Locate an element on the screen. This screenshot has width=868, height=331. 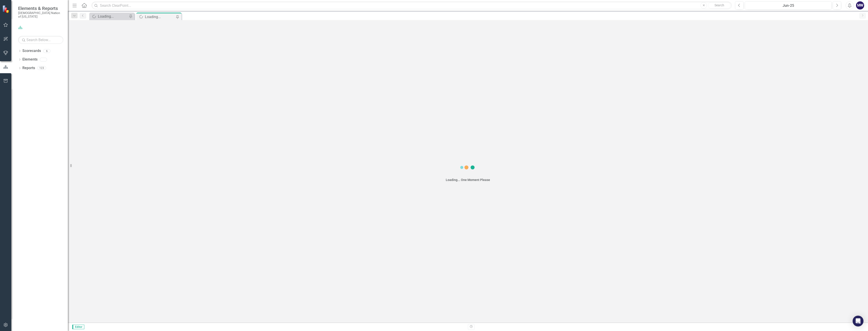
span: Elements & Reports is located at coordinates (41, 8).